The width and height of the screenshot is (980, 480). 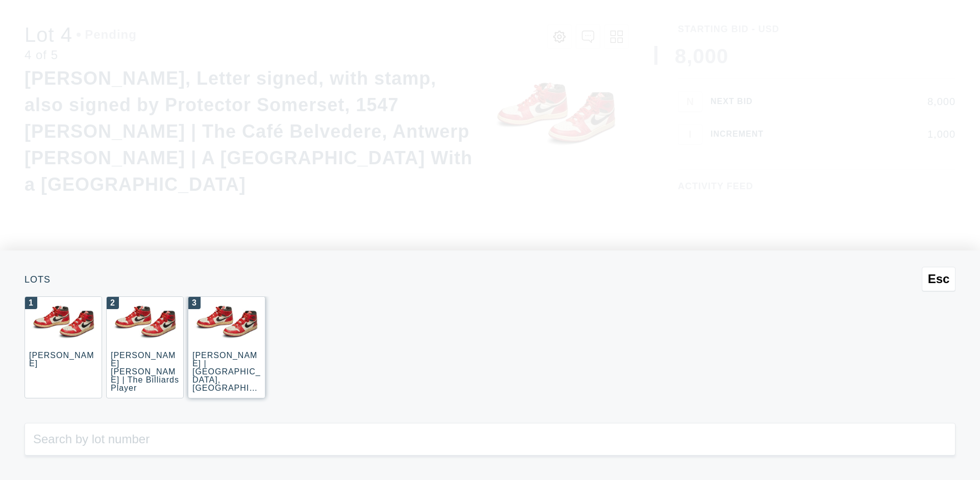 What do you see at coordinates (112, 303) in the screenshot?
I see `div: 2` at bounding box center [112, 303].